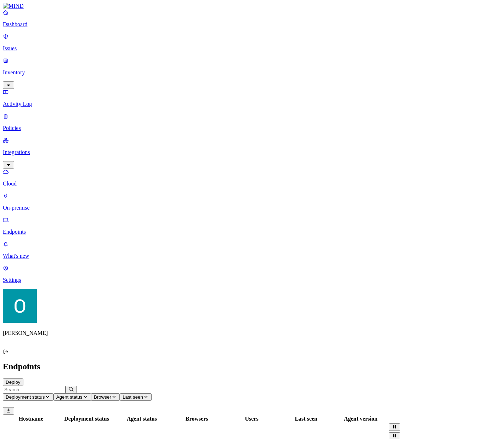 The image size is (504, 439). Describe the element at coordinates (13, 382) in the screenshot. I see `button: Deploy` at that location.